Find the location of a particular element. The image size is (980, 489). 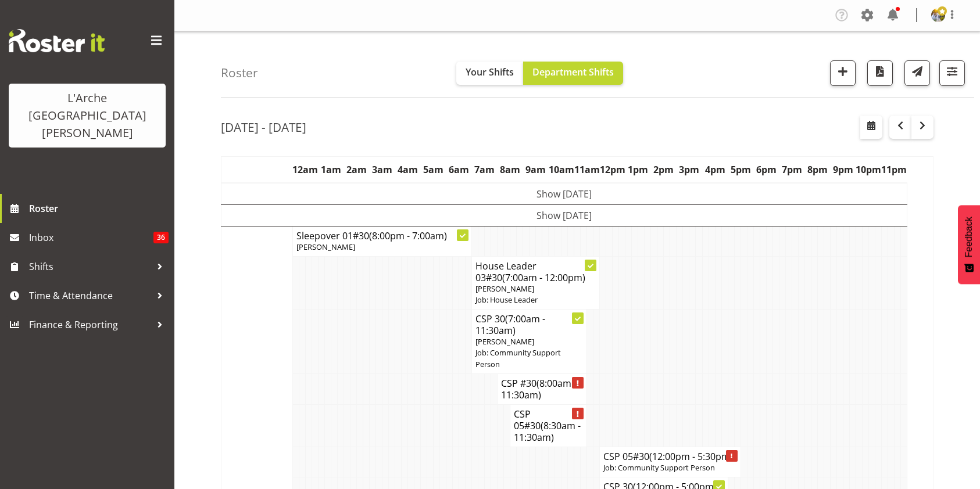

span: (8:30am - 11:30am) is located at coordinates (547, 432).